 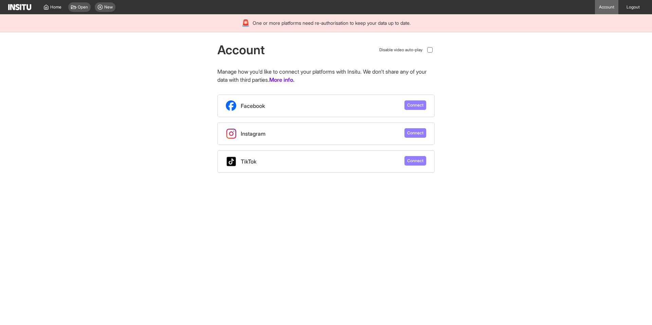 I want to click on span: Instagram, so click(x=253, y=134).